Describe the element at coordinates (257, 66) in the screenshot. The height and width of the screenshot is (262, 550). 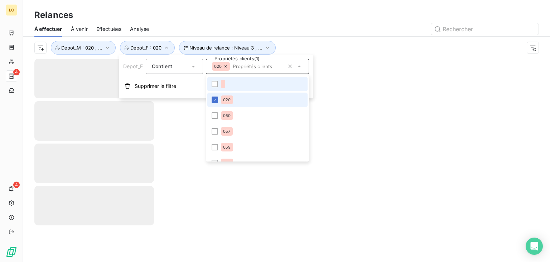
I see `input: Propriétés clients` at that location.